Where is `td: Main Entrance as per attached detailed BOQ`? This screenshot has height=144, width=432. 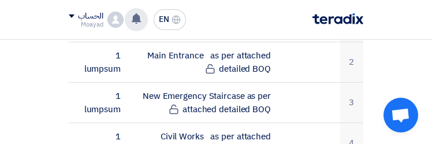
td: Main Entrance as per attached detailed BOQ is located at coordinates (205, 62).